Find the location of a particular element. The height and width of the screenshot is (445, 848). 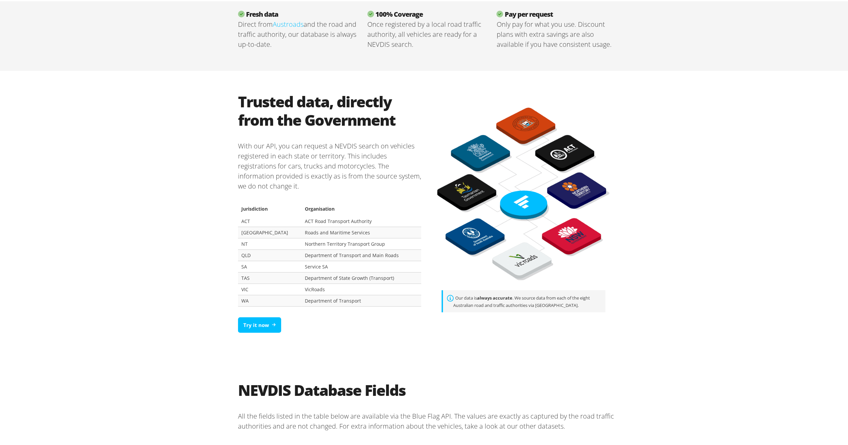

td: ACT is located at coordinates (270, 220).